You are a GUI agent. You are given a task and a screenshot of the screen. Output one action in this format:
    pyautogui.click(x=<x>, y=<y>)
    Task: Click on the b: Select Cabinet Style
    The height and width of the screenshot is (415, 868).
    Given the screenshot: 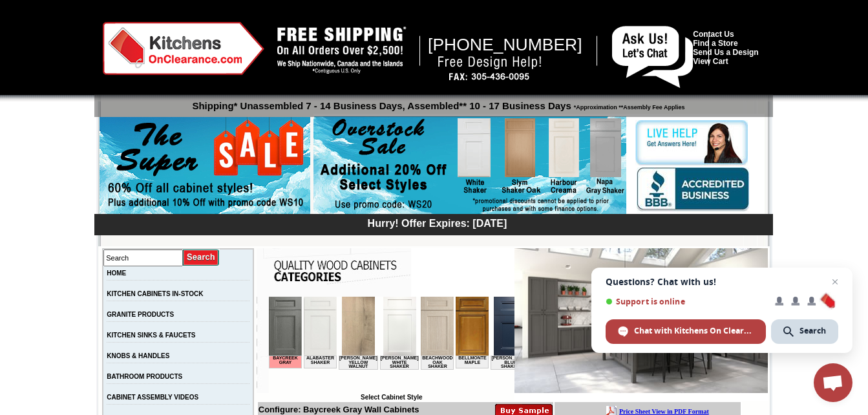 What is the action you would take?
    pyautogui.click(x=392, y=397)
    